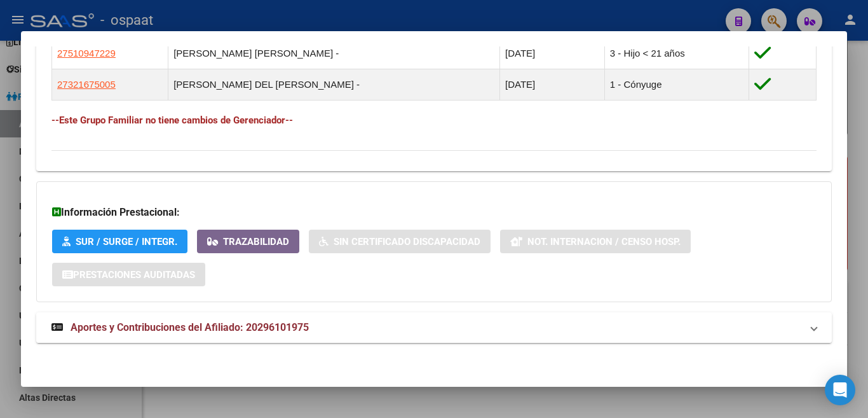 The height and width of the screenshot is (418, 868). What do you see at coordinates (120, 241) in the screenshot?
I see `button: SUR / SURGE / INTEGR.` at bounding box center [120, 241].